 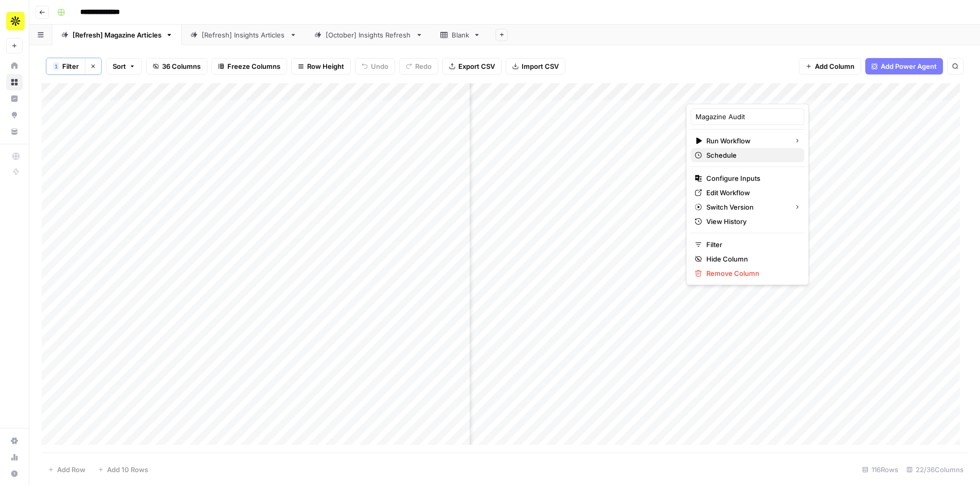 I want to click on button: Add Column, so click(x=830, y=66).